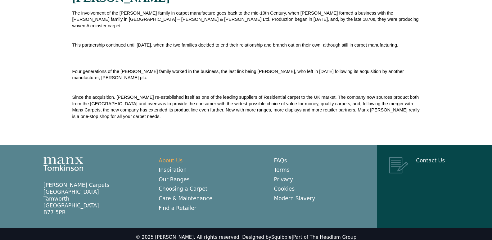 The width and height of the screenshot is (492, 240). Describe the element at coordinates (172, 170) in the screenshot. I see `a: Inspiration` at that location.